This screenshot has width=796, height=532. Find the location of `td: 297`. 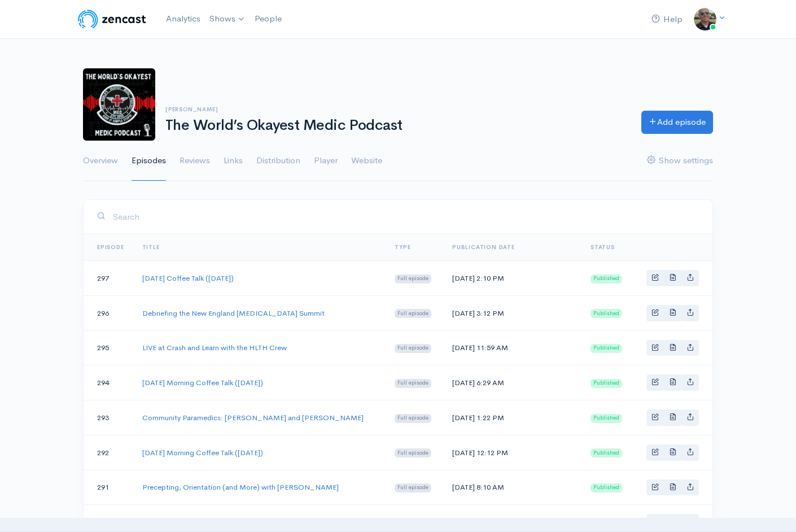

td: 297 is located at coordinates (108, 279).